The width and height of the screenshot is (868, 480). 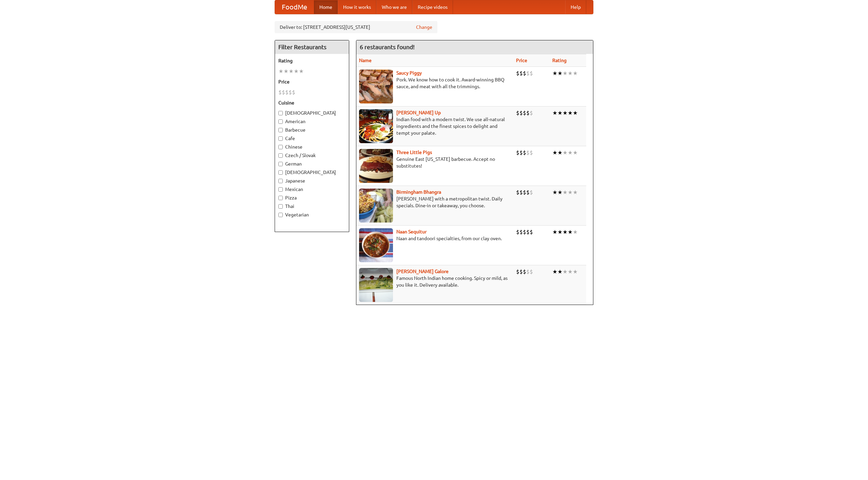 I want to click on a: Rating, so click(x=560, y=60).